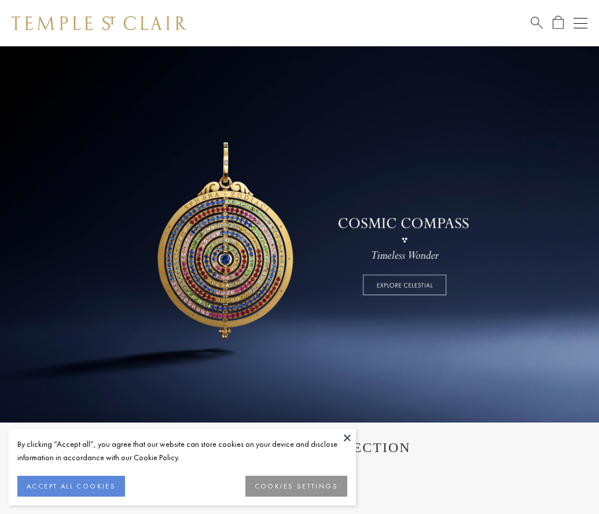 This screenshot has height=514, width=599. What do you see at coordinates (99, 23) in the screenshot?
I see `img: Temple St. Clair` at bounding box center [99, 23].